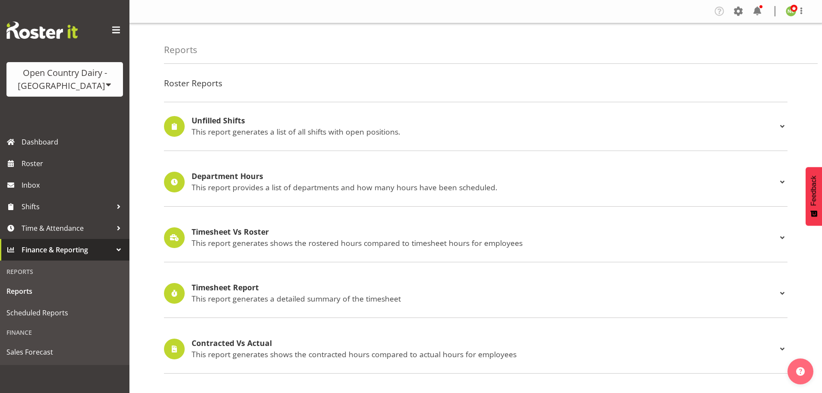 Image resolution: width=822 pixels, height=393 pixels. What do you see at coordinates (814, 191) in the screenshot?
I see `span: Feedback` at bounding box center [814, 191].